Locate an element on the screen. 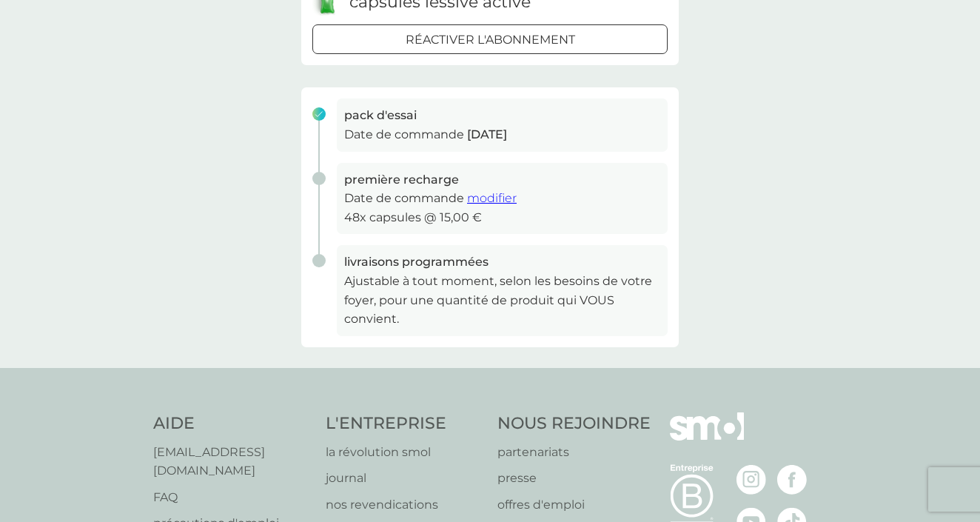 Image resolution: width=980 pixels, height=522 pixels. p: réactiver l'abonnement is located at coordinates (490, 40).